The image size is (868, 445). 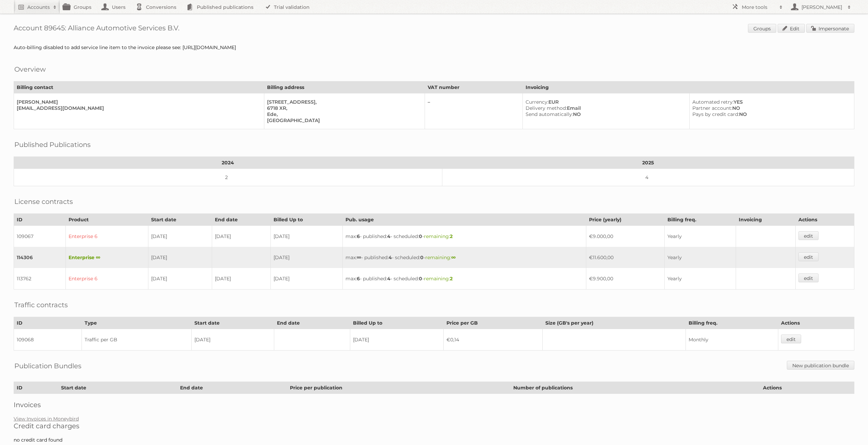 I want to click on th: VAT number, so click(x=474, y=87).